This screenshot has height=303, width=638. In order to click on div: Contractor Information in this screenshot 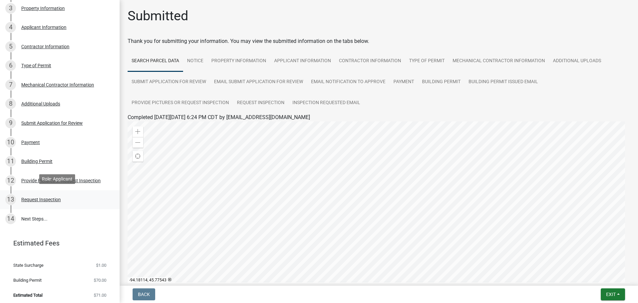, I will do `click(45, 47)`.